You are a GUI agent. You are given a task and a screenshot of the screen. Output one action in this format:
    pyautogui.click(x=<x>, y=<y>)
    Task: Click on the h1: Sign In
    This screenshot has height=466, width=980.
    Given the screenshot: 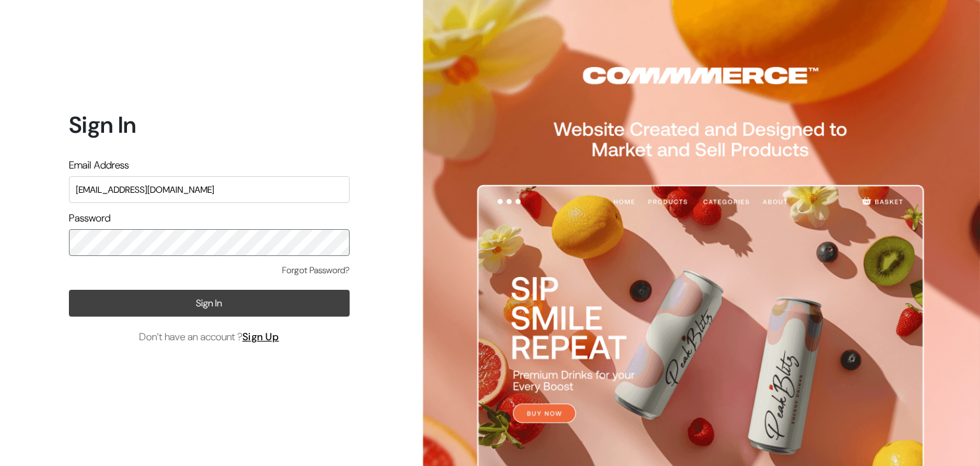 What is the action you would take?
    pyautogui.click(x=209, y=124)
    